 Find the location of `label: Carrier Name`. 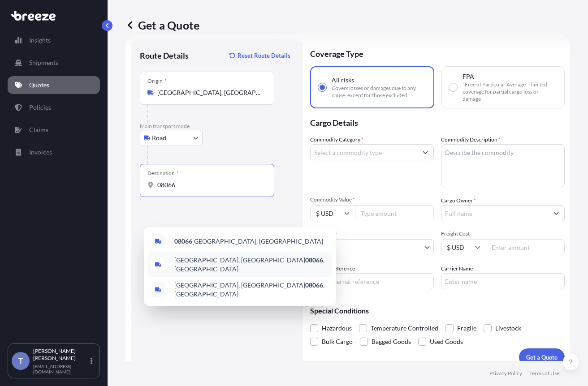

label: Carrier Name is located at coordinates (456, 269).